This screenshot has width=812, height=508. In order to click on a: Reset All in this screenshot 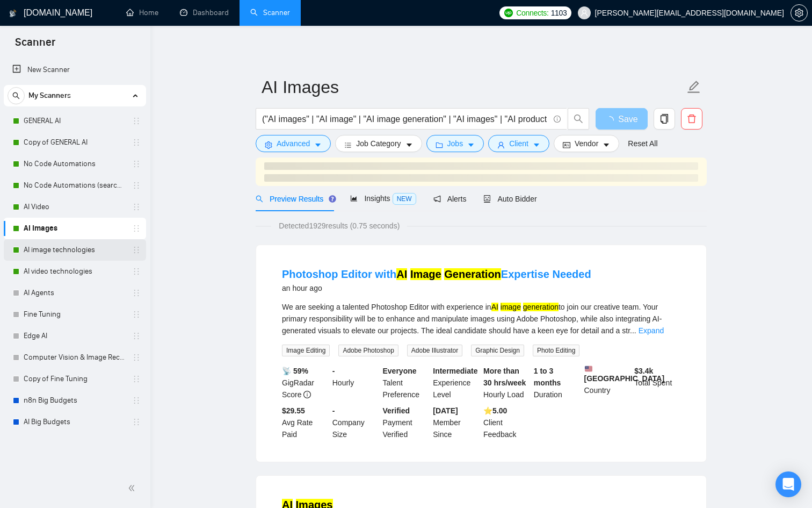, I will do `click(642, 144)`.